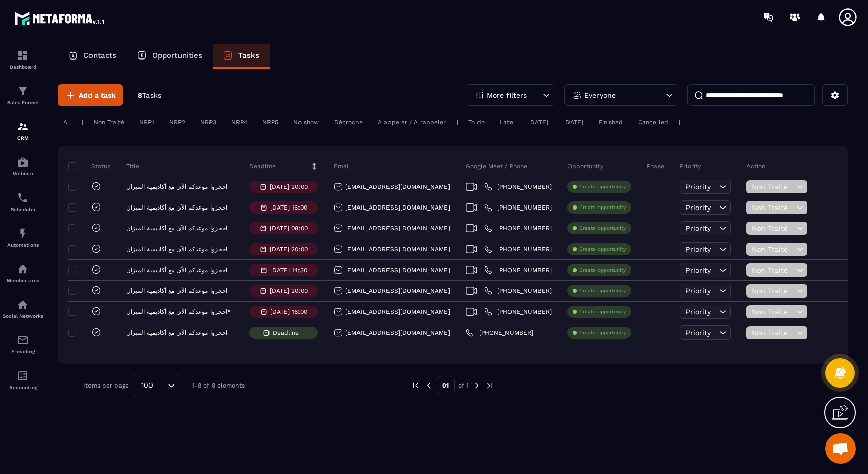 Image resolution: width=868 pixels, height=474 pixels. I want to click on p: Opportunities, so click(177, 55).